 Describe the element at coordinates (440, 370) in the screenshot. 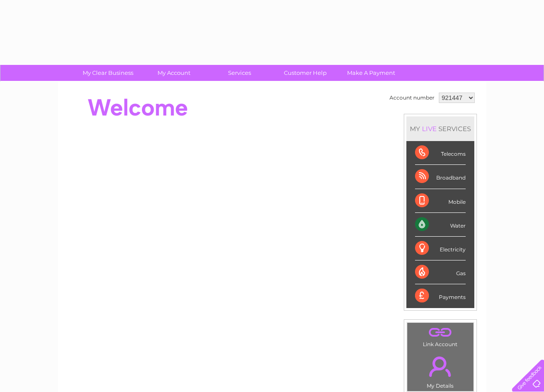

I see `td: My Details` at that location.